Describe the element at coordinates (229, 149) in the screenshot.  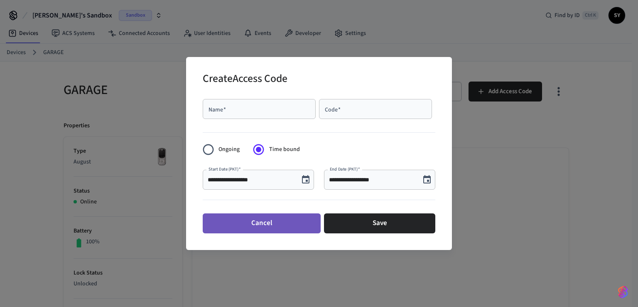
I see `span: Ongoing` at that location.